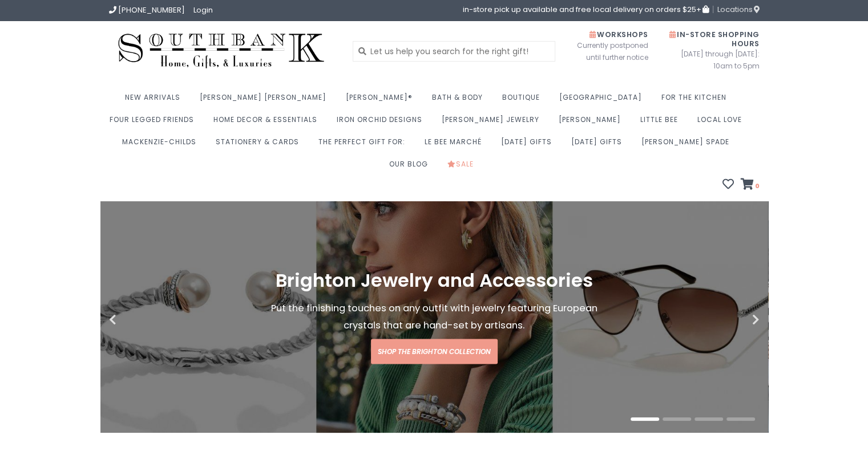  Describe the element at coordinates (750, 185) in the screenshot. I see `a: 0` at that location.